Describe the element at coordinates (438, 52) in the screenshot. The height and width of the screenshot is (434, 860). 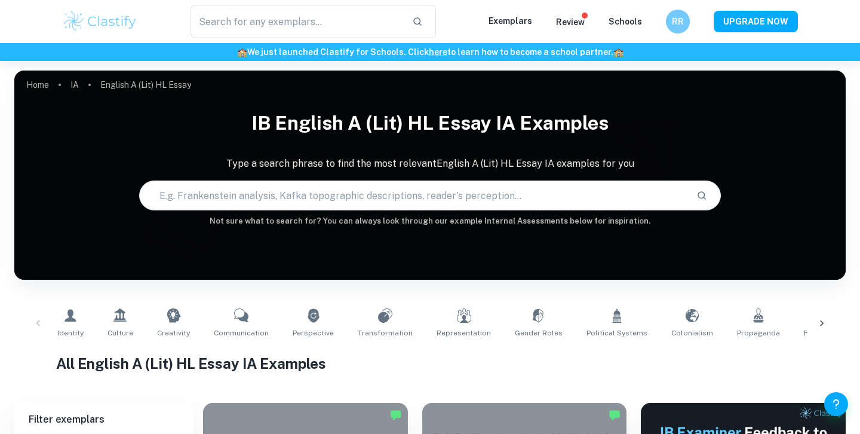
I see `a: here` at that location.